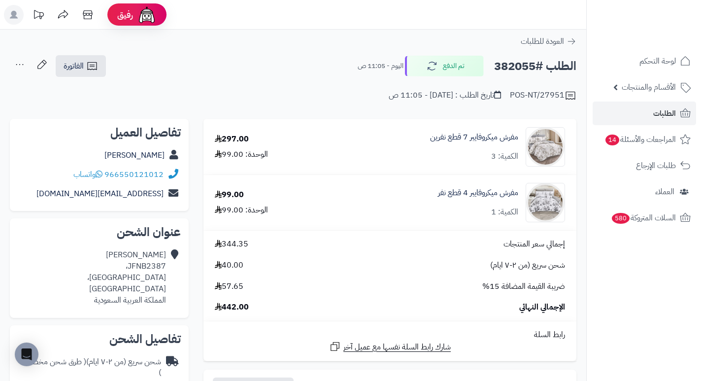 The width and height of the screenshot is (702, 381). Describe the element at coordinates (656, 166) in the screenshot. I see `span: طلبات الإرجاع` at that location.